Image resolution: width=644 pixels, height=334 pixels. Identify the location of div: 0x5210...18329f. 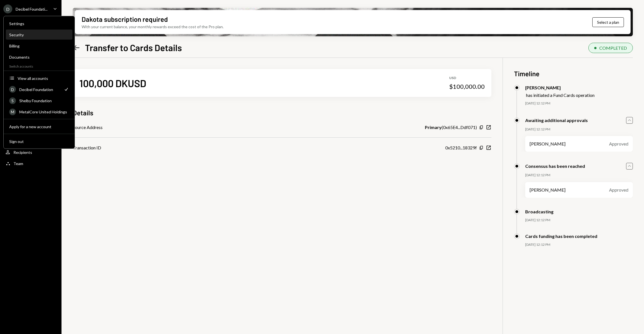
(461, 148).